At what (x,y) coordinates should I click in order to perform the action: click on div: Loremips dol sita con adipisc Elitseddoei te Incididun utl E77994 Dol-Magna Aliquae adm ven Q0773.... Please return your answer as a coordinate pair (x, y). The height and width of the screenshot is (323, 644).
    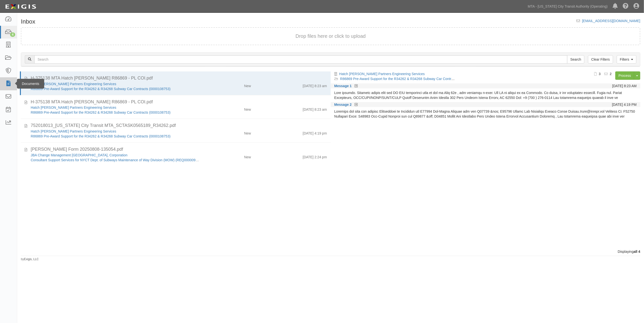
    Looking at the image, I should click on (486, 114).